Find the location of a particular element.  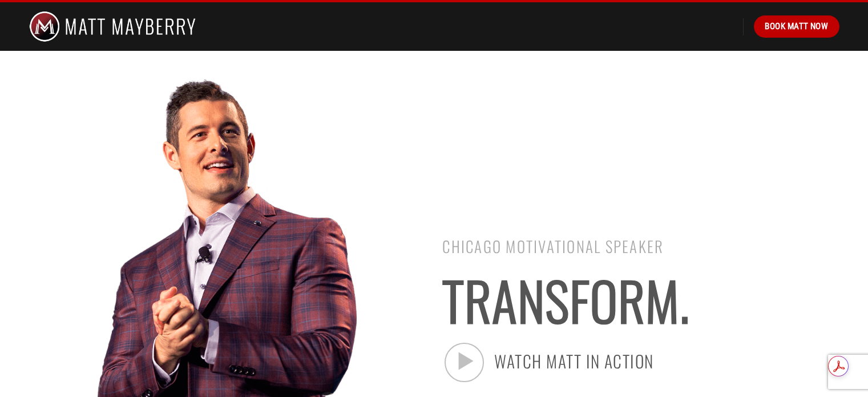

span: Book Matt Now is located at coordinates (796, 26).